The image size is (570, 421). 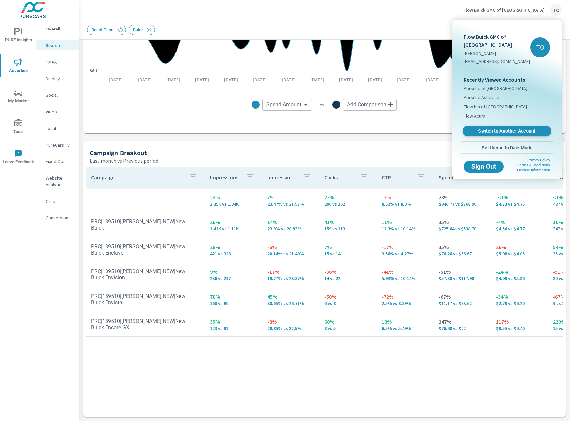 I want to click on span: Switch to Another Account, so click(x=507, y=131).